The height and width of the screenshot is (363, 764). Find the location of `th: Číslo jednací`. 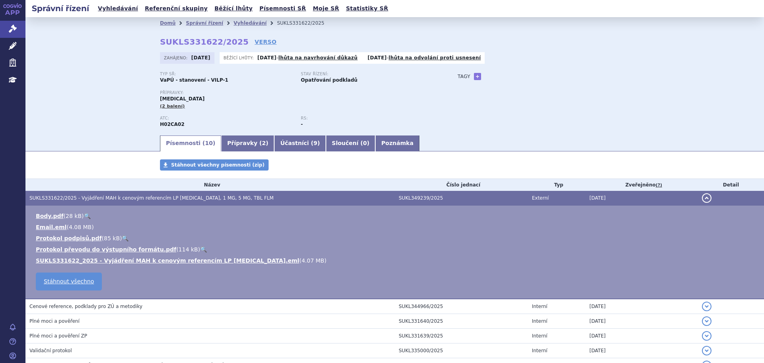

th: Číslo jednací is located at coordinates (461, 185).